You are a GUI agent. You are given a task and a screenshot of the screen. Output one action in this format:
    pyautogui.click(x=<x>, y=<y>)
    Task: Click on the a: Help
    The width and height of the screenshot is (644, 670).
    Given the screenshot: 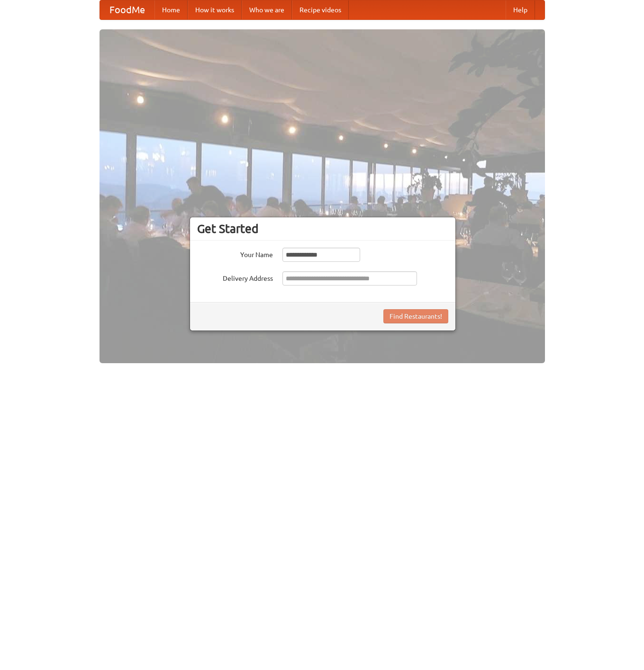 What is the action you would take?
    pyautogui.click(x=520, y=10)
    